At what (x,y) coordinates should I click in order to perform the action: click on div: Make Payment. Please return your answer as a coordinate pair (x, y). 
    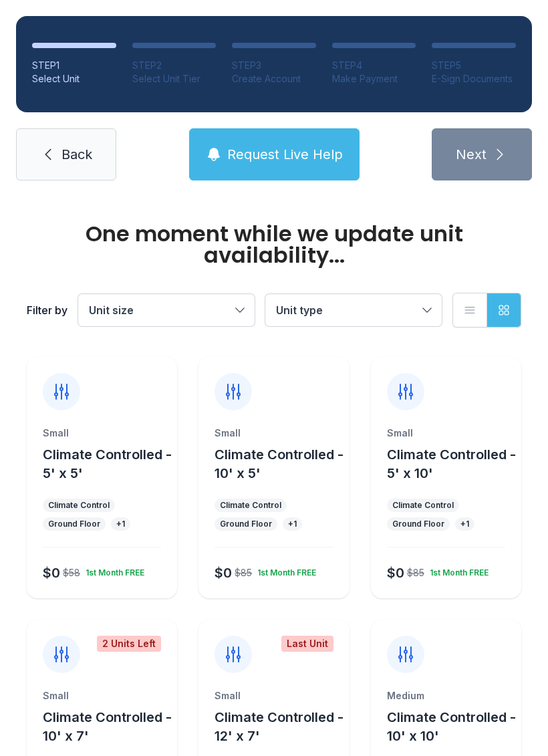
    Looking at the image, I should click on (374, 79).